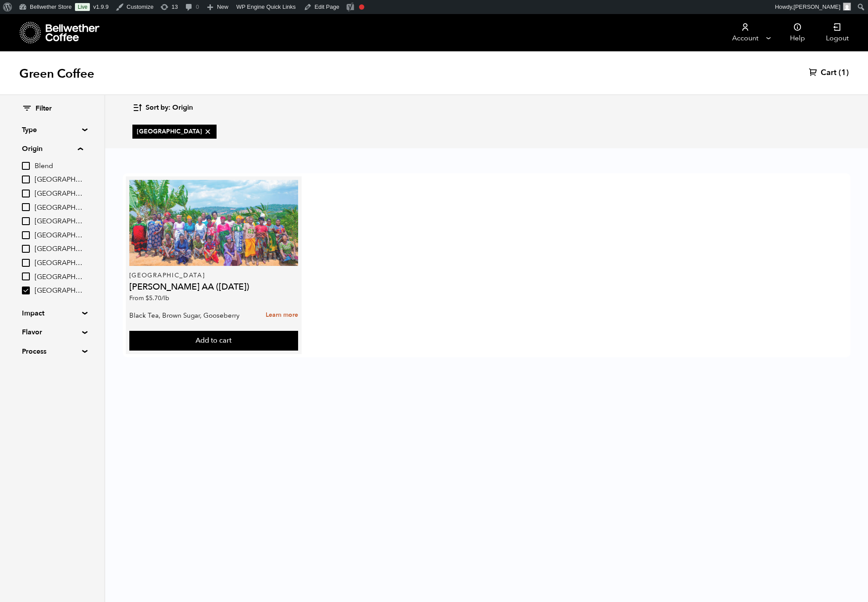 Image resolution: width=868 pixels, height=602 pixels. Describe the element at coordinates (59, 166) in the screenshot. I see `span: Blend` at that location.